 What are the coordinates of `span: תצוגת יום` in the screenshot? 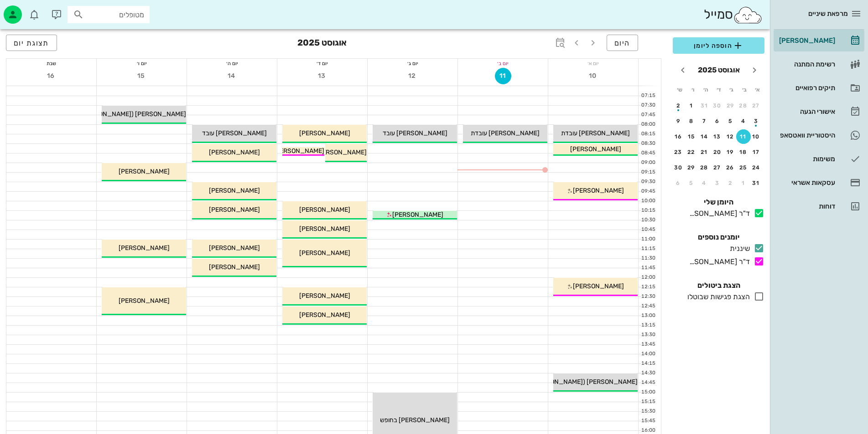 It's located at (31, 43).